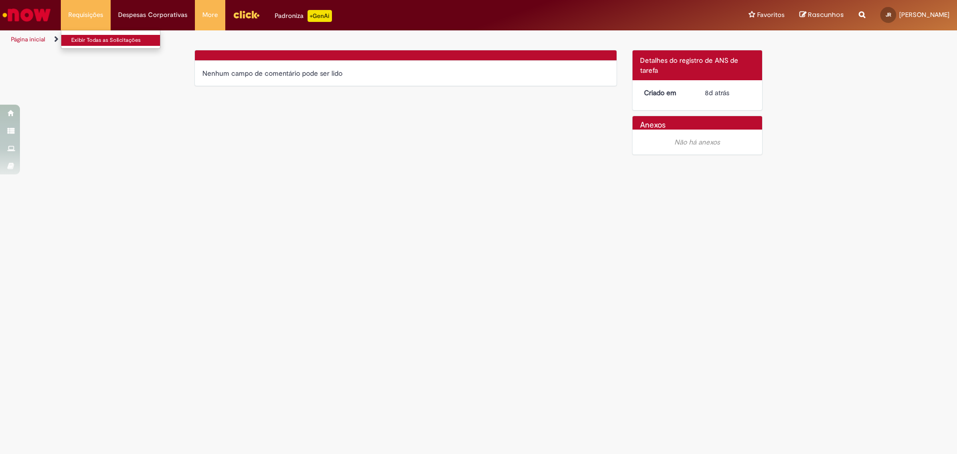  Describe the element at coordinates (667, 93) in the screenshot. I see `dt: Criado em` at that location.